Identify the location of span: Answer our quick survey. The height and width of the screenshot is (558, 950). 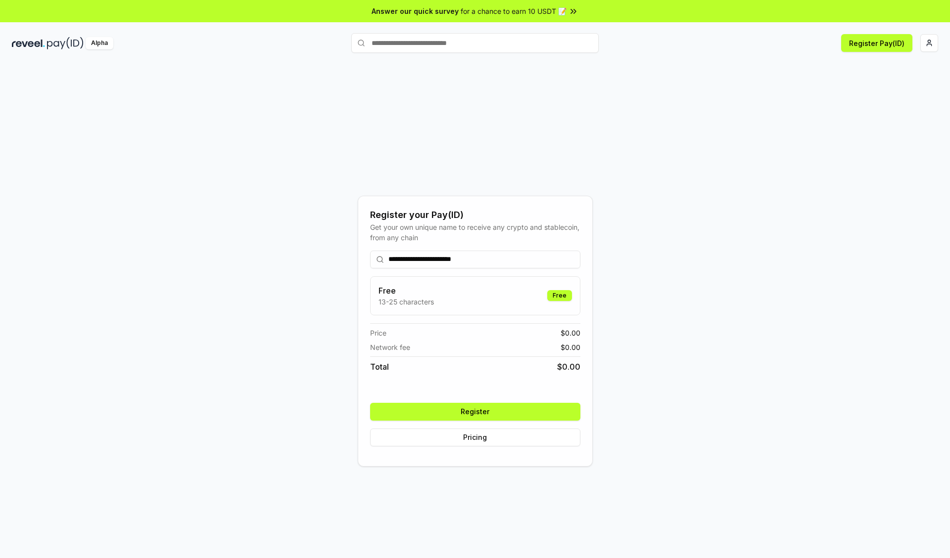
(415, 11).